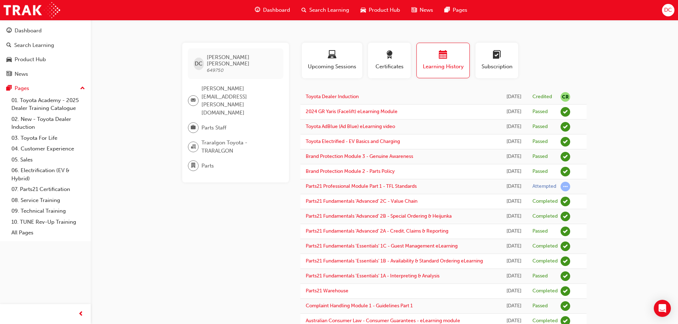 The height and width of the screenshot is (324, 678). What do you see at coordinates (350, 126) in the screenshot?
I see `a: Toyota AdBlue (Ad Blue) eLearning video` at bounding box center [350, 126].